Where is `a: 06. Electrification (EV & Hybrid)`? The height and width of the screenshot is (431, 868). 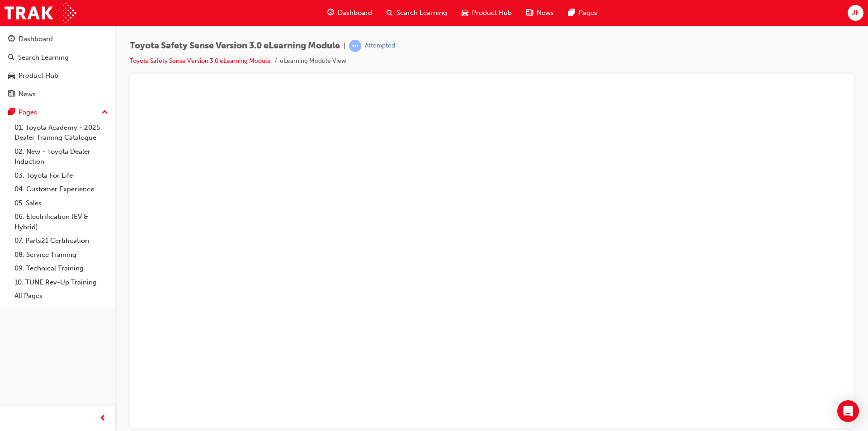 a: 06. Electrification (EV & Hybrid) is located at coordinates (61, 222).